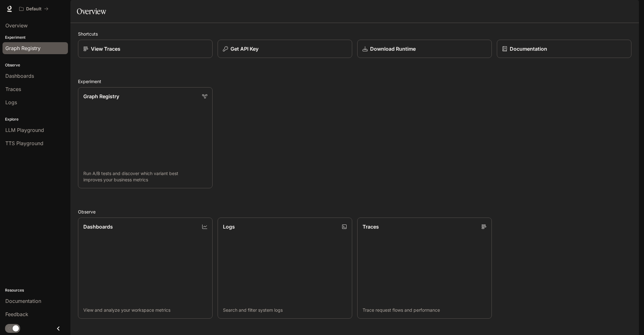 This screenshot has height=335, width=644. Describe the element at coordinates (285, 268) in the screenshot. I see `a: LogsSearch and filter system logs` at that location.